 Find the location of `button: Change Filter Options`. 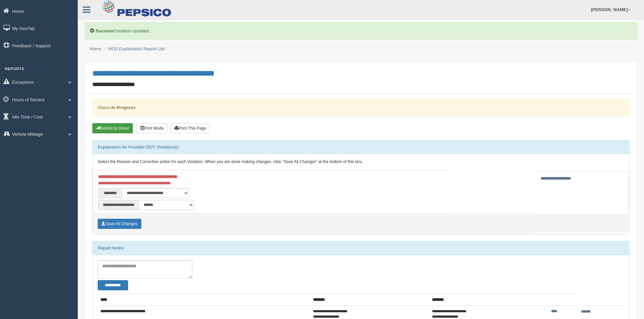

button: Change Filter Options is located at coordinates (113, 285).